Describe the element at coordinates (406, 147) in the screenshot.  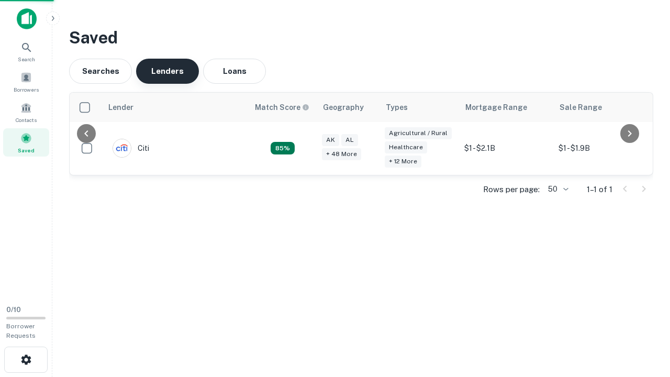
I see `div: Healthcare` at that location.